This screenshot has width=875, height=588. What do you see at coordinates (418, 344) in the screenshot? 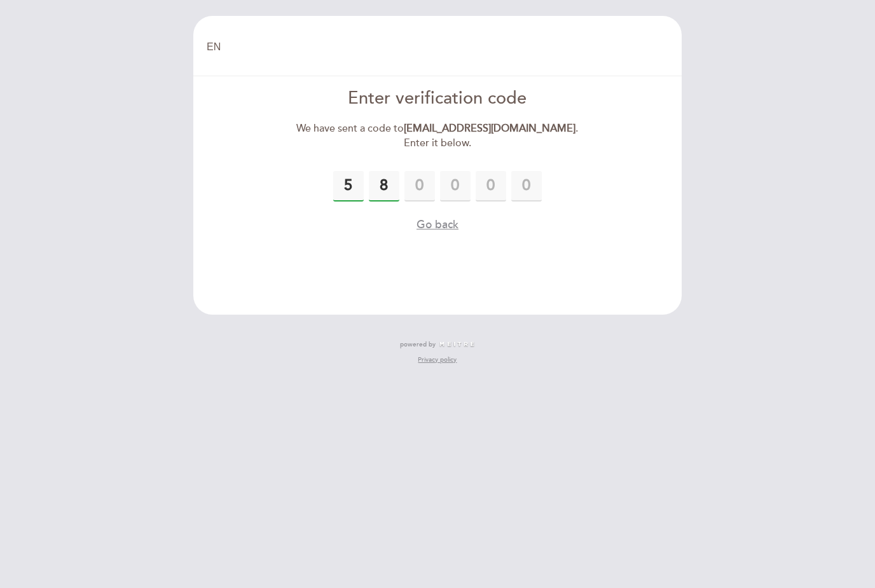
I see `span: powered by` at bounding box center [418, 344].